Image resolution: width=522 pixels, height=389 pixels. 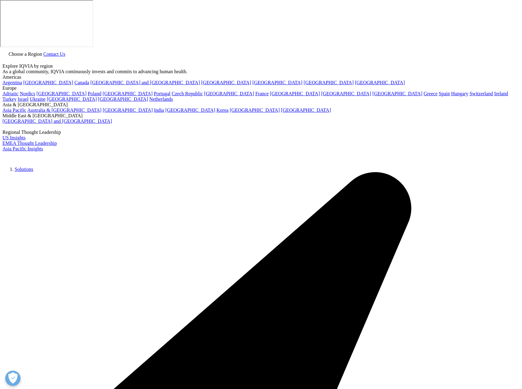 I want to click on a: Spain, so click(x=444, y=94).